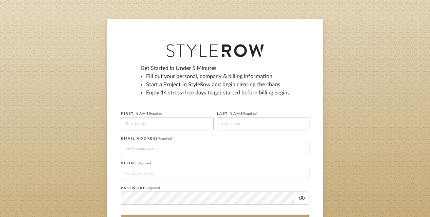  Describe the element at coordinates (218, 76) in the screenshot. I see `li: Fill out your personal, company & billing information` at that location.